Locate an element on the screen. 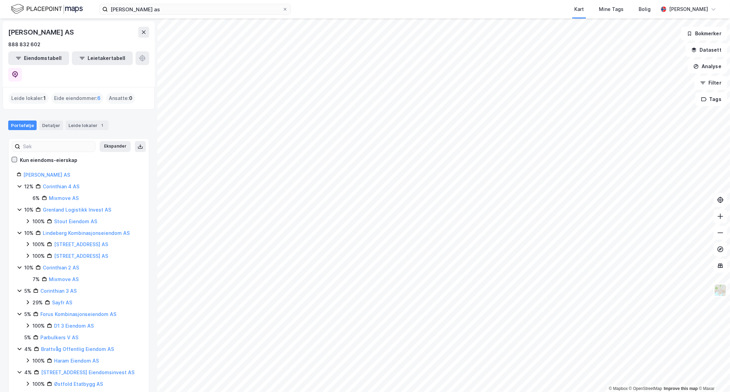  div: 888 832 602 is located at coordinates (24, 45).